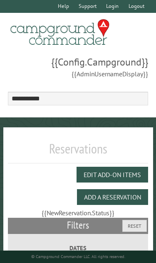 The height and width of the screenshot is (263, 156). I want to click on label: Dates, so click(78, 248).